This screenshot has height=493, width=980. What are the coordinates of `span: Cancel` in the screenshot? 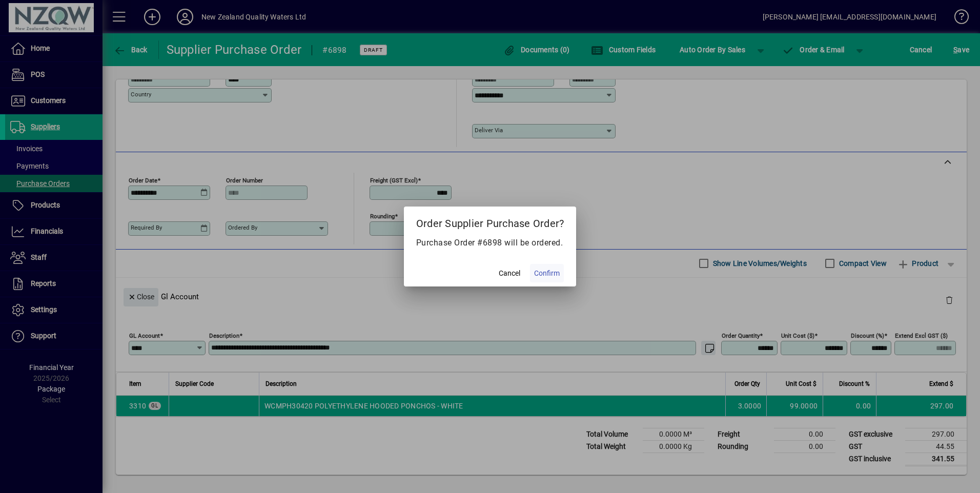 It's located at (510, 273).